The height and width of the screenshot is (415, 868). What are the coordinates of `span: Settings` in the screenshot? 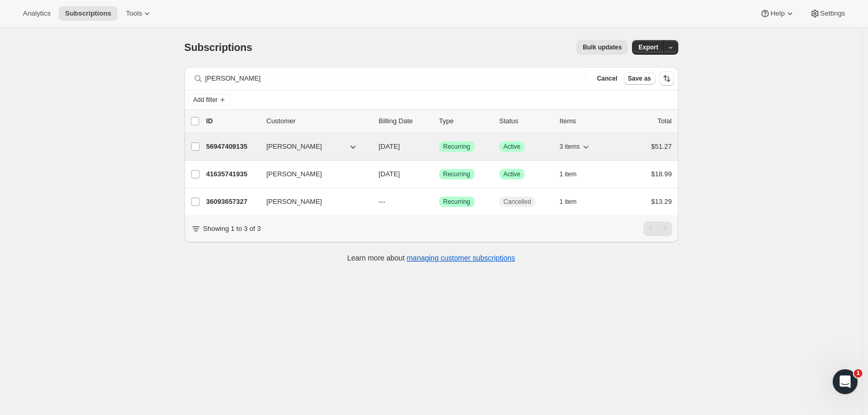 It's located at (833, 14).